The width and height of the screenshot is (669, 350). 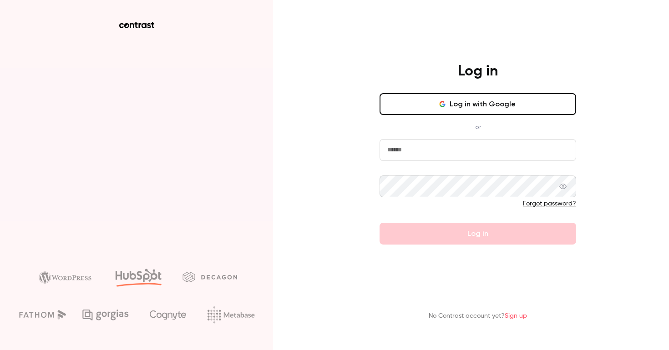 What do you see at coordinates (478, 316) in the screenshot?
I see `p: No Contrast account yet?` at bounding box center [478, 316].